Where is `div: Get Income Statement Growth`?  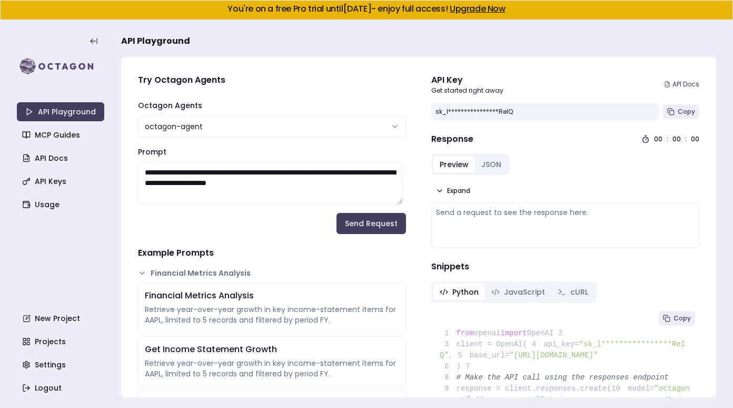
div: Get Income Statement Growth is located at coordinates (272, 349).